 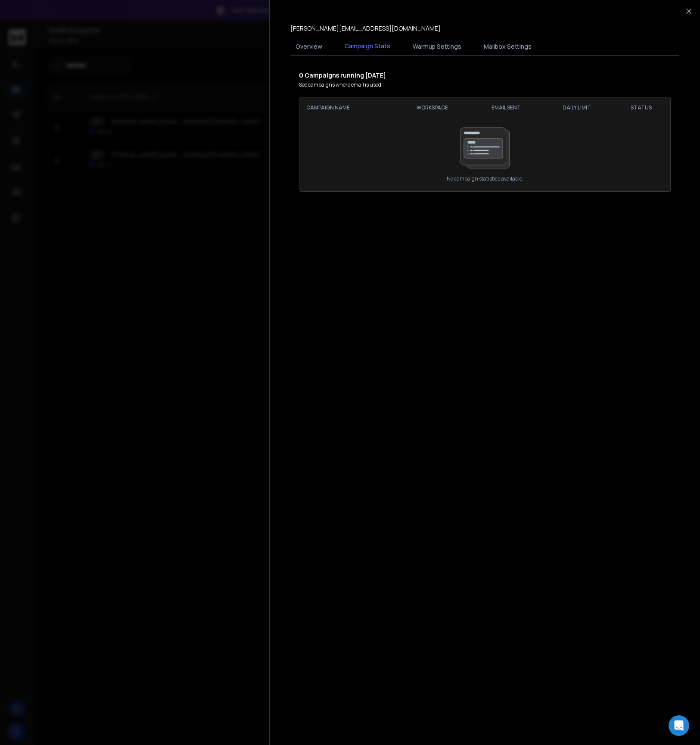 I want to click on th: CAMPAIGN NAME, so click(x=347, y=108).